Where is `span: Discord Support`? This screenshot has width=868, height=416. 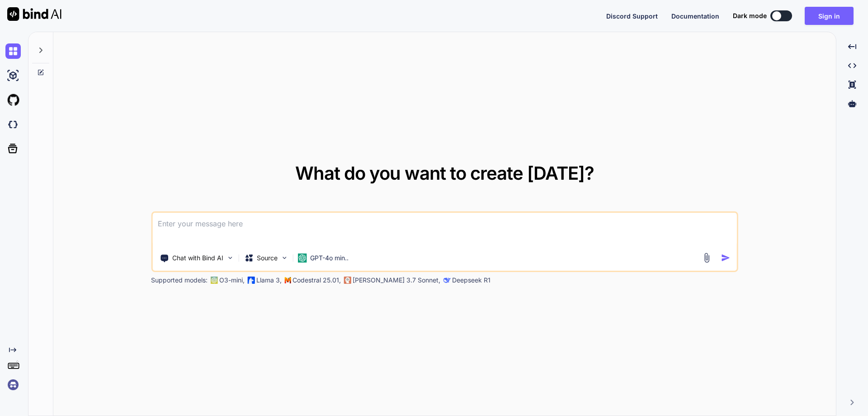
span: Discord Support is located at coordinates (632, 16).